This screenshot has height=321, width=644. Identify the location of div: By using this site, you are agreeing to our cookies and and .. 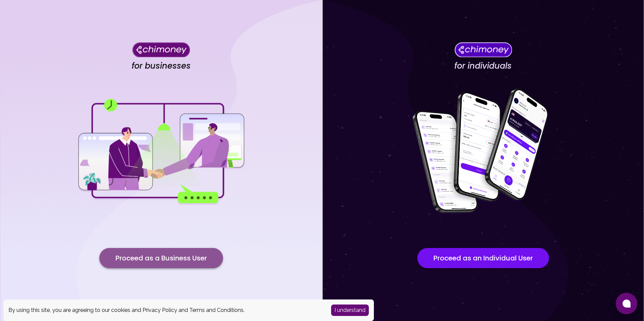
(165, 311).